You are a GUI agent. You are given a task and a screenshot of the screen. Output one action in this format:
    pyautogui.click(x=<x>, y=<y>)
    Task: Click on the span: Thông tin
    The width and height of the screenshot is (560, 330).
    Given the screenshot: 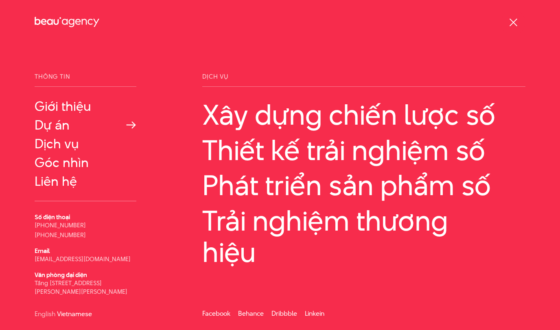 What is the action you would take?
    pyautogui.click(x=86, y=80)
    